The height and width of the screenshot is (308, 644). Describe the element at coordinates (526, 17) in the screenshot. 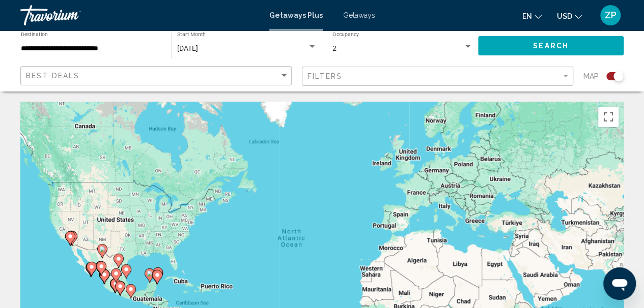

I see `span: en` at that location.